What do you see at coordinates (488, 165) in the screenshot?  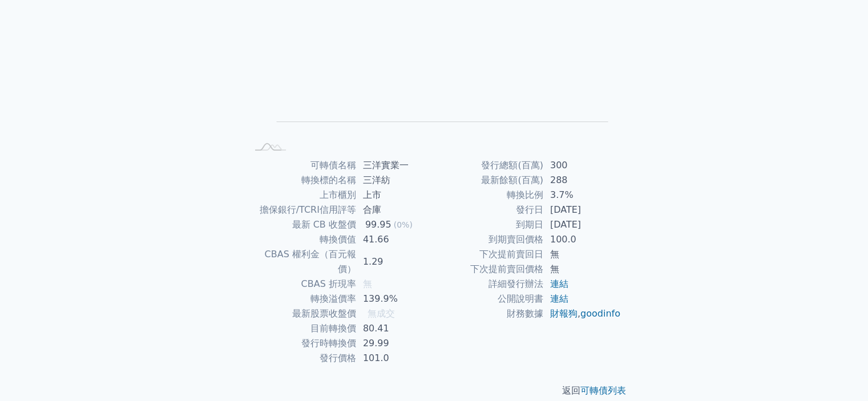 I see `td: 發行總額(百萬)` at bounding box center [488, 165].